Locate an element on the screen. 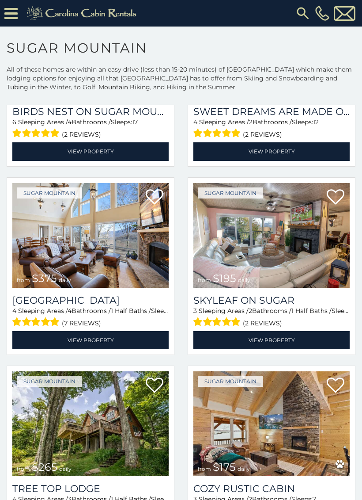  span: $195 is located at coordinates (224, 278).